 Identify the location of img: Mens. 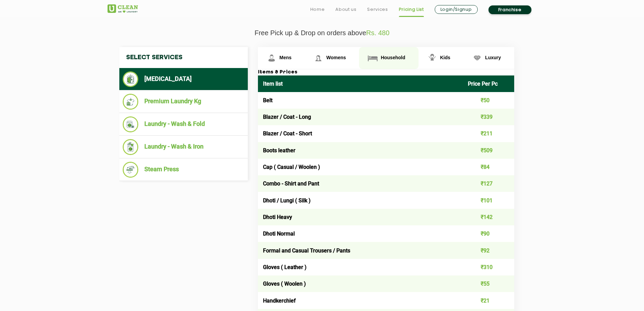
(271, 58).